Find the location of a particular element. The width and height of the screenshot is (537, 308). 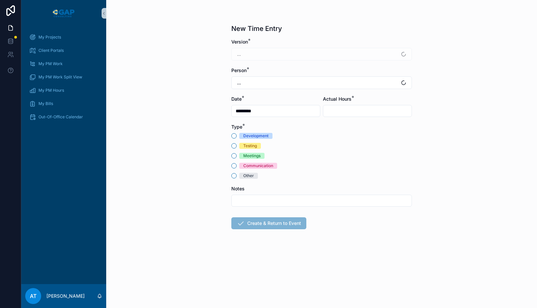

div: Development is located at coordinates (256, 136).